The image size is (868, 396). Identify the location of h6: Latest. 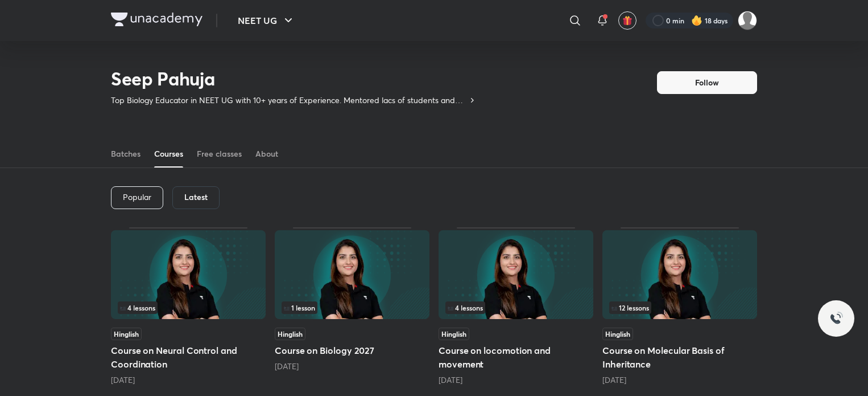
(196, 197).